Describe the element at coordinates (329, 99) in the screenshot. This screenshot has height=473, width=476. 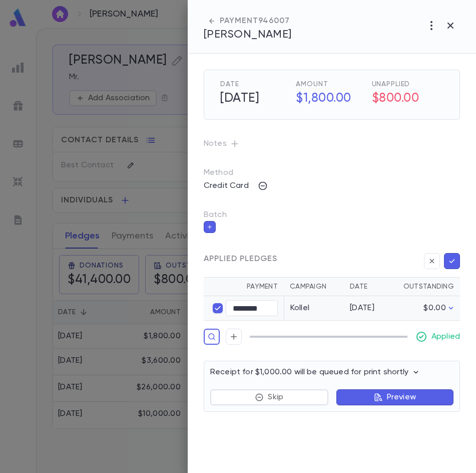
I see `h5: $1,800.00` at that location.